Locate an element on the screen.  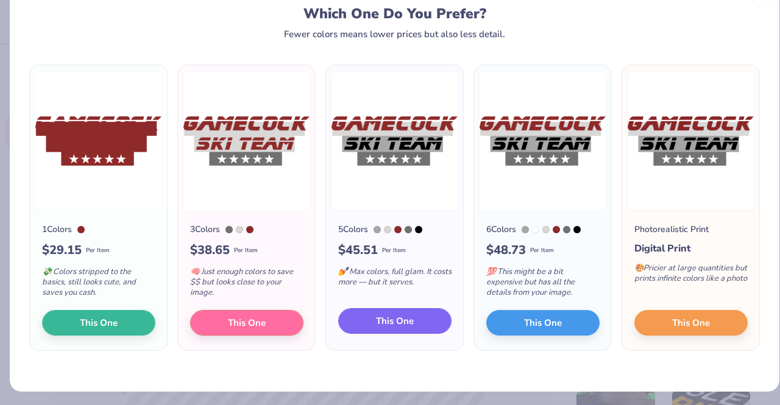
div: White is located at coordinates (536, 230).